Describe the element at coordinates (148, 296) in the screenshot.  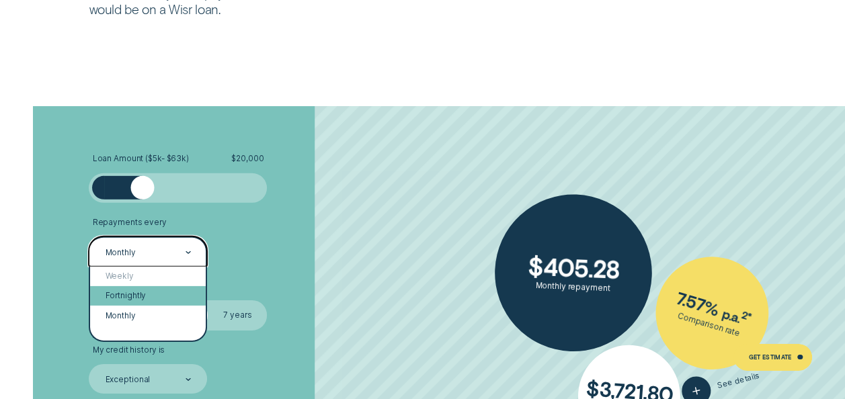
I see `div: Fortnightly` at that location.